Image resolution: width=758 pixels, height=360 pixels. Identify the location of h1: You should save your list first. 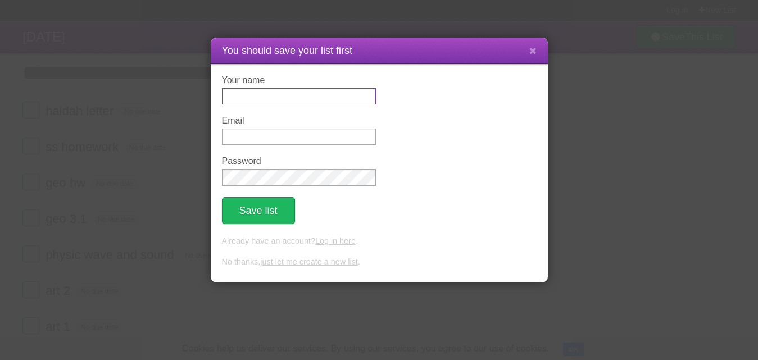
(379, 51).